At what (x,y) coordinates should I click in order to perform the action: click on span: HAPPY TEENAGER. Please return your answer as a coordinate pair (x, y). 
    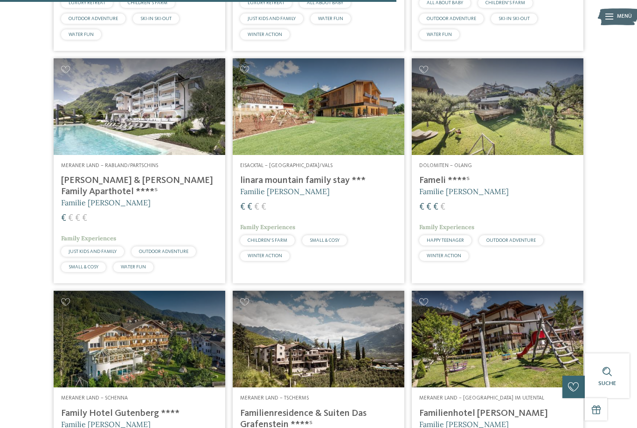
    Looking at the image, I should click on (445, 240).